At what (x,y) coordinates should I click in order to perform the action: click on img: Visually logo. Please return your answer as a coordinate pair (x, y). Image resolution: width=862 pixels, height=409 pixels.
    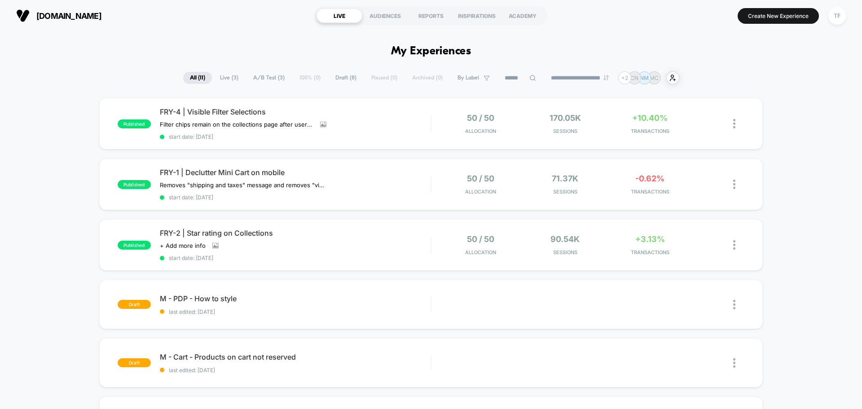
    Looking at the image, I should click on (23, 16).